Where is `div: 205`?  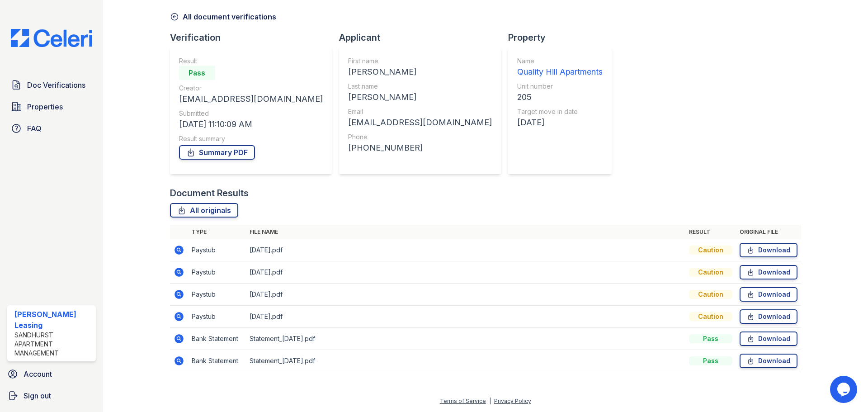 div: 205 is located at coordinates (560, 98).